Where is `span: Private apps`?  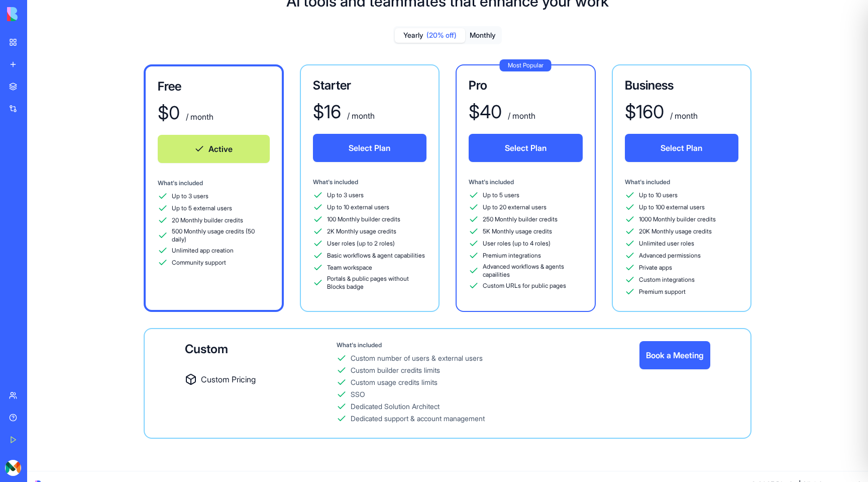
span: Private apps is located at coordinates (656, 267).